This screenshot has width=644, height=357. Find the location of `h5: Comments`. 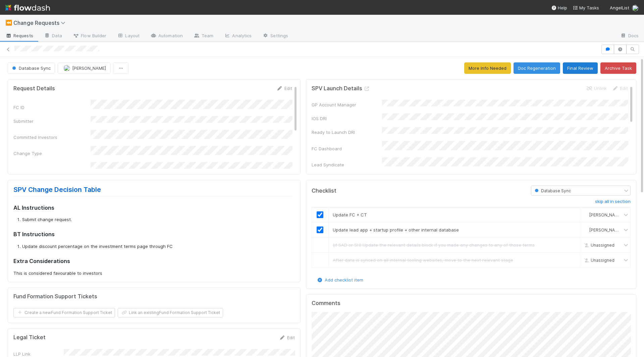

h5: Comments is located at coordinates (472, 303).